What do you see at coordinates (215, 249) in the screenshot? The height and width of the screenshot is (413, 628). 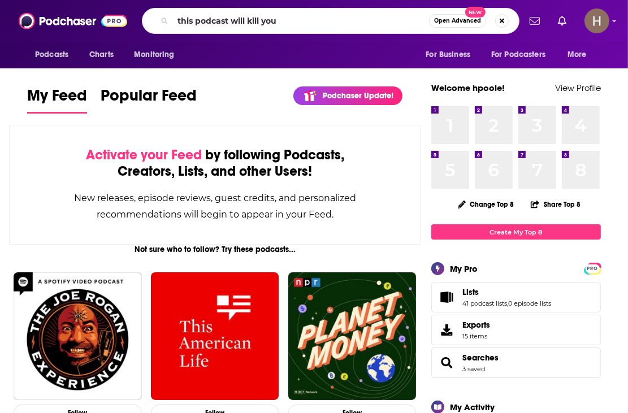 I see `div: Not sure who to follow? Try these podcasts...` at bounding box center [215, 249].